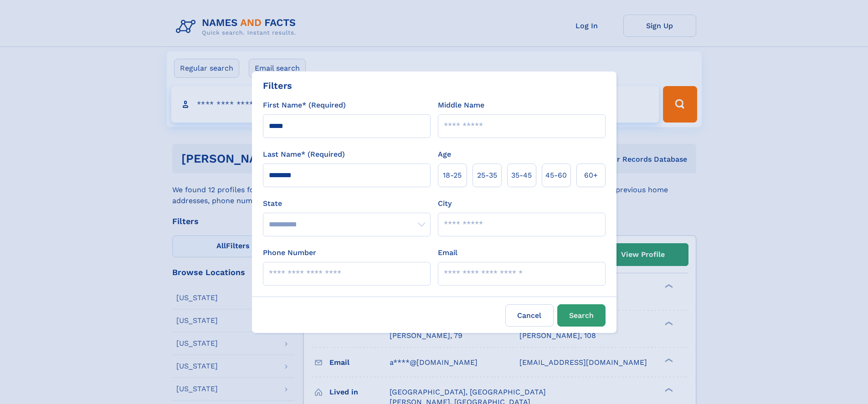  I want to click on label: First Name* (Required), so click(304, 105).